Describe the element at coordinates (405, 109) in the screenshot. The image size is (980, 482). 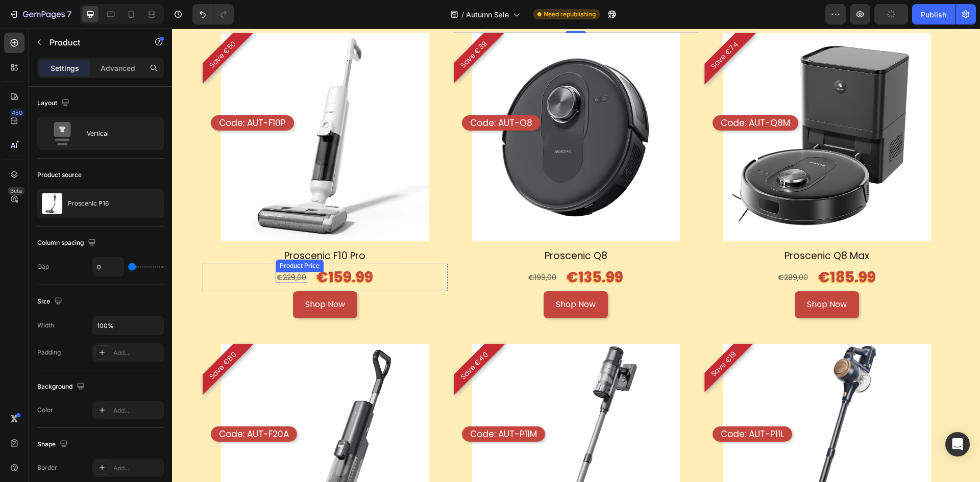
I see `a: Proscenic Q8` at that location.